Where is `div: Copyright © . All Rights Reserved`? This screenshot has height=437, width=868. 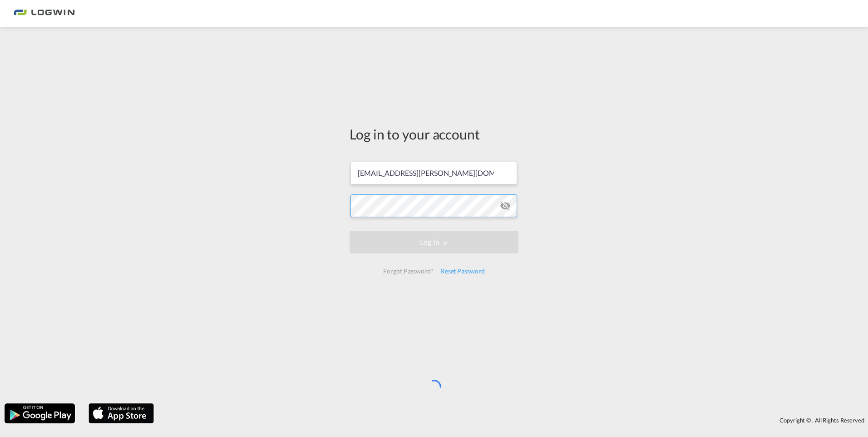 div: Copyright © . All Rights Reserved is located at coordinates (513, 421).